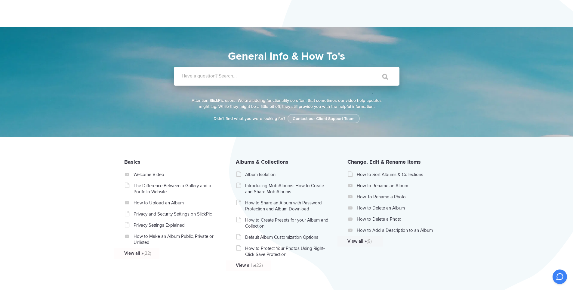 The image size is (573, 290). I want to click on p: Didn't find what you were looking for?, so click(287, 119).